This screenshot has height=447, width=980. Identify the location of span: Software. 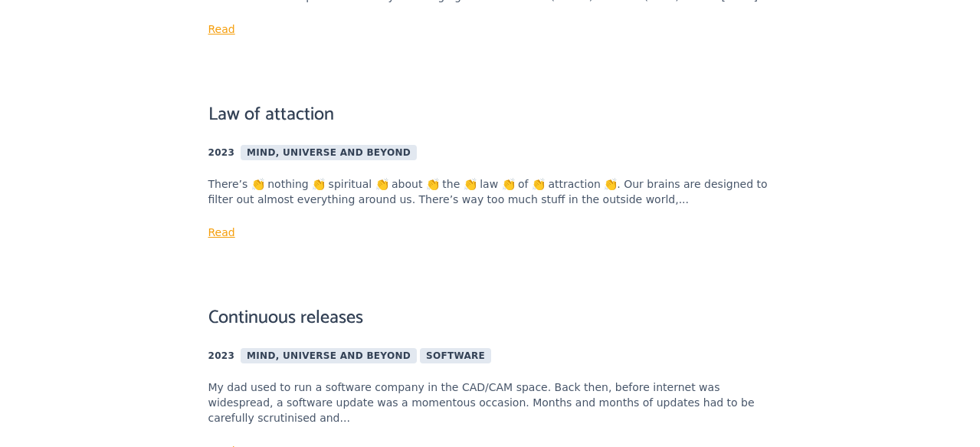
(455, 355).